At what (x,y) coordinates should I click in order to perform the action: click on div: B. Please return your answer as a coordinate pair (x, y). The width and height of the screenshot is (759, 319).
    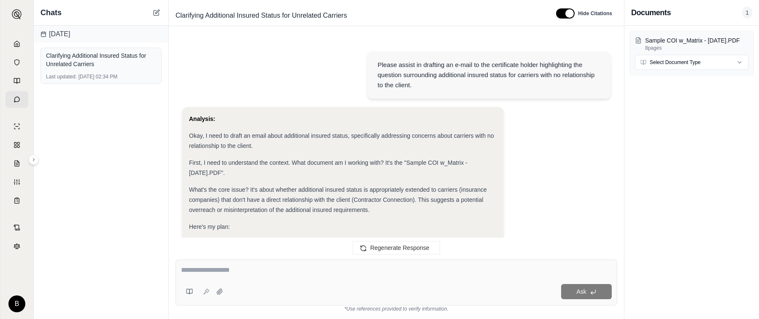
    Looking at the image, I should click on (17, 304).